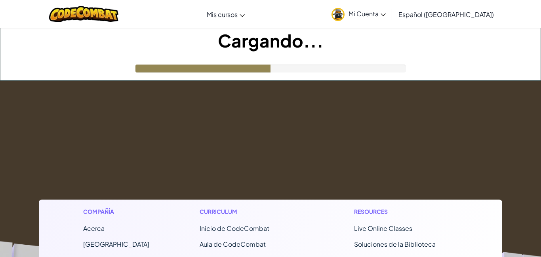  Describe the element at coordinates (226, 14) in the screenshot. I see `a: Mis cursos` at that location.